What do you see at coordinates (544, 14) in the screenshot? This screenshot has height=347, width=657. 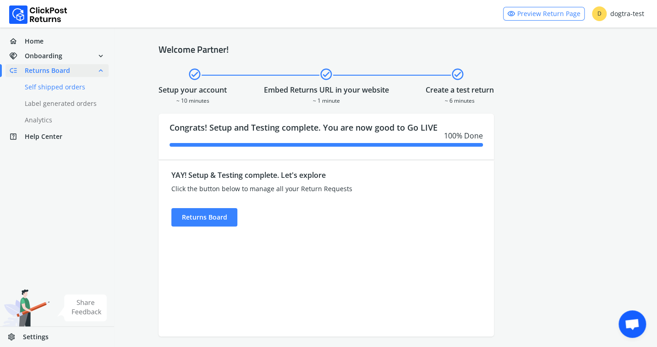 I see `a: visibilityPreview Return Page` at bounding box center [544, 14].